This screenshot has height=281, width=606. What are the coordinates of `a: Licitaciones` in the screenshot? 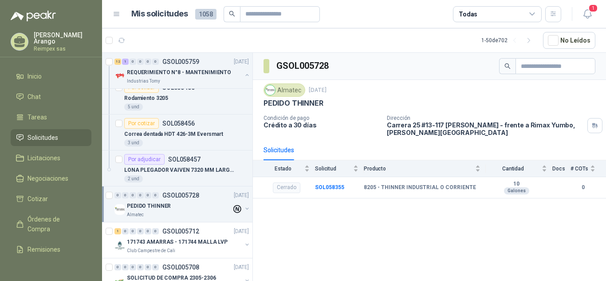 It's located at (51, 158).